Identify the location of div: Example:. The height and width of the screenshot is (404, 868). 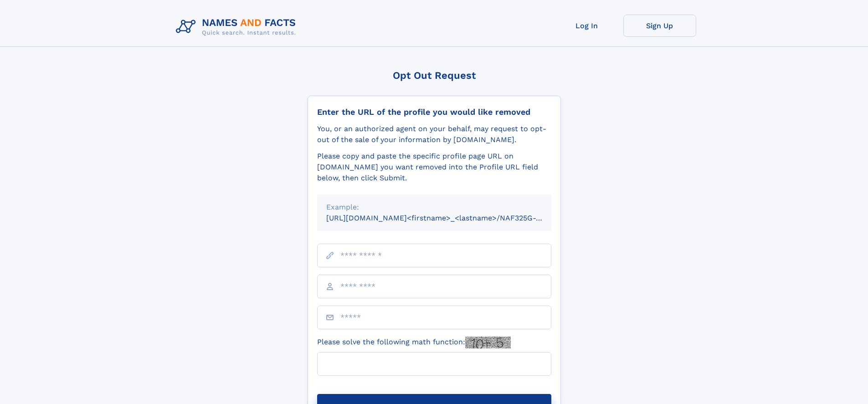
(434, 208).